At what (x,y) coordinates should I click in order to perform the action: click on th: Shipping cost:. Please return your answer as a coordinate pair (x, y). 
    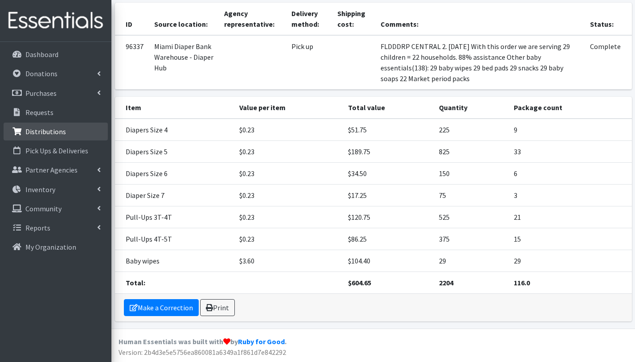
    Looking at the image, I should click on (354, 19).